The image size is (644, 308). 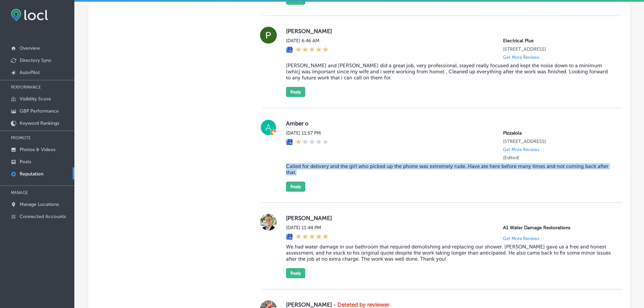 What do you see at coordinates (35, 99) in the screenshot?
I see `p: Visibility Score` at bounding box center [35, 99].